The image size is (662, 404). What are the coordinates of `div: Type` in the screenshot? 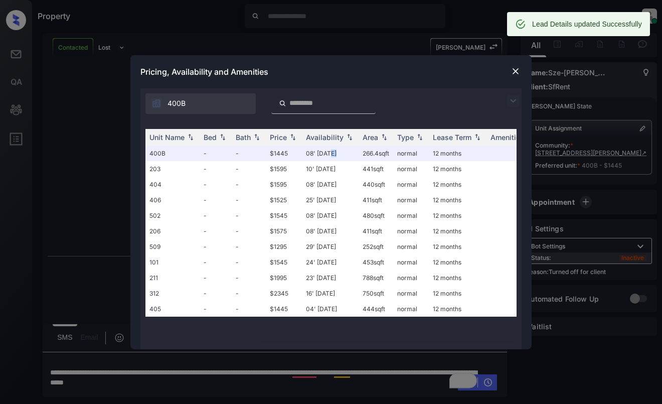 It's located at (405, 137).